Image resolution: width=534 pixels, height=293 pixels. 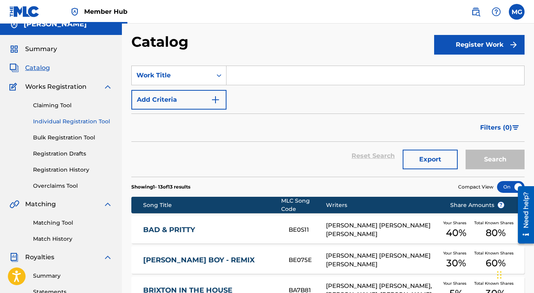 What do you see at coordinates (456, 233) in the screenshot?
I see `span: 40 %` at bounding box center [456, 233].